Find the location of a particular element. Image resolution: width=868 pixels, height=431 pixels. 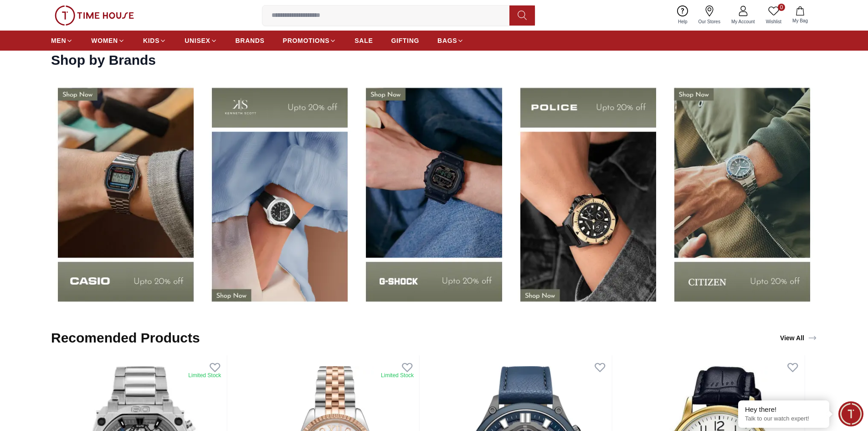

span: KIDS is located at coordinates (151, 41).